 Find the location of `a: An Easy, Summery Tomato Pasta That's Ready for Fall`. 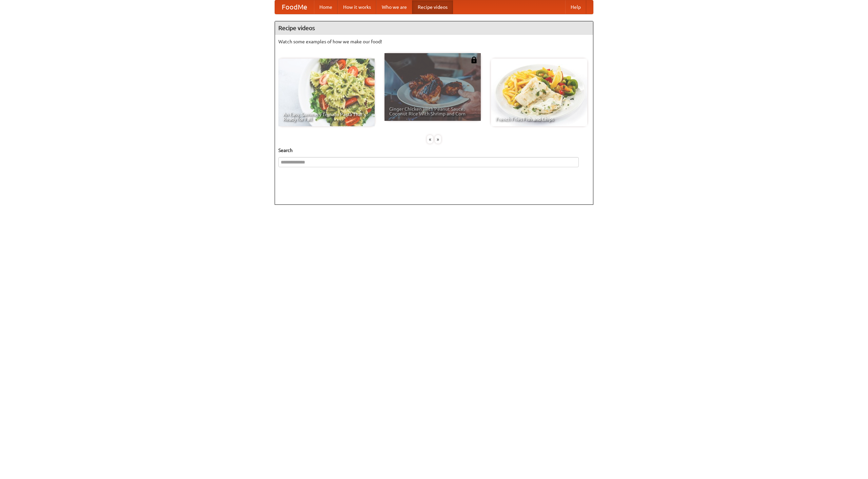

a: An Easy, Summery Tomato Pasta That's Ready for Fall is located at coordinates (326, 93).